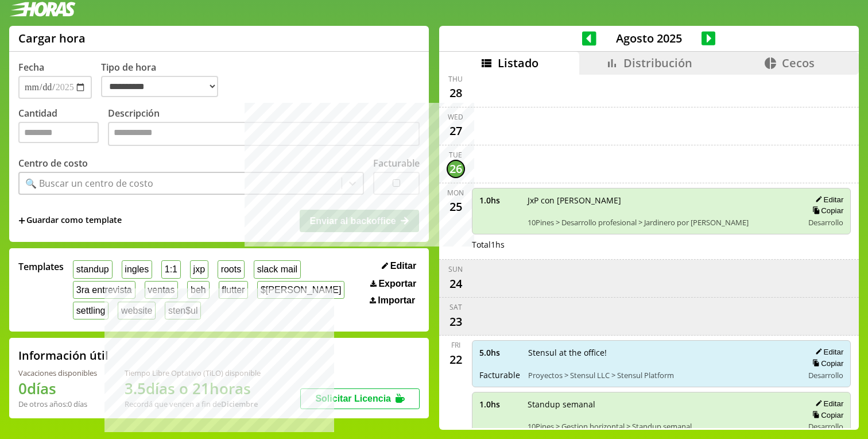 This screenshot has width=868, height=439. What do you see at coordinates (455, 192) in the screenshot?
I see `div: Mon` at bounding box center [455, 192].